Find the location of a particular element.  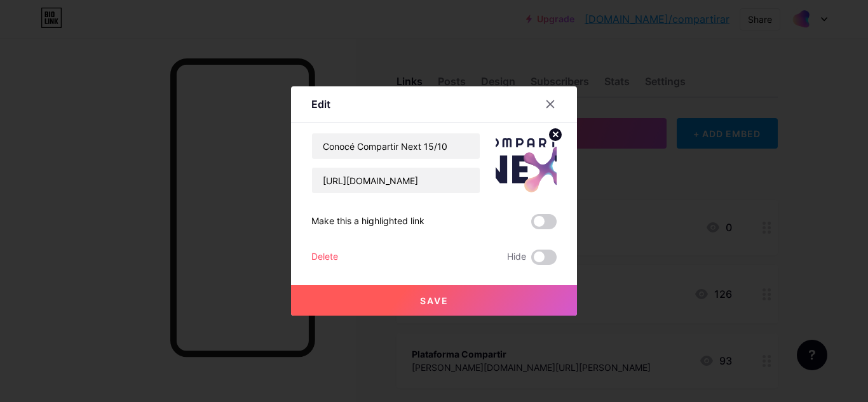

div: Make this a highlighted link is located at coordinates (368, 222).